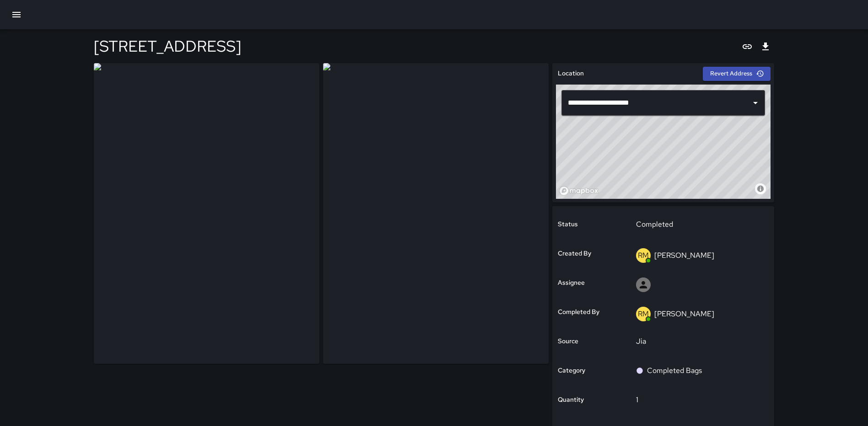  I want to click on h6: Created By, so click(574, 254).